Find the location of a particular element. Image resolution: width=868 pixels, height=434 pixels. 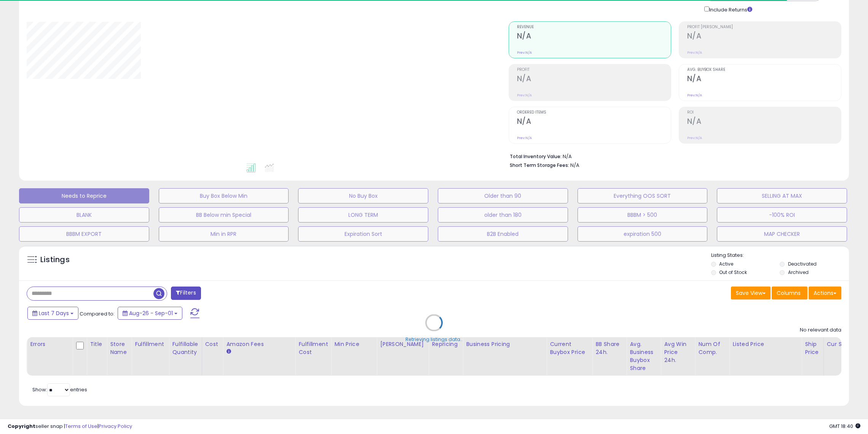

button: expiration 500 is located at coordinates (642, 234).